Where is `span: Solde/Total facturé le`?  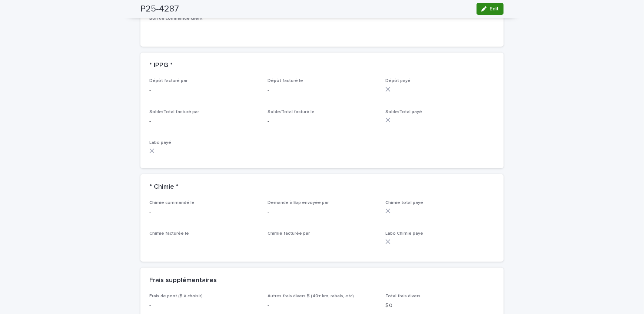
span: Solde/Total facturé le is located at coordinates (291, 112).